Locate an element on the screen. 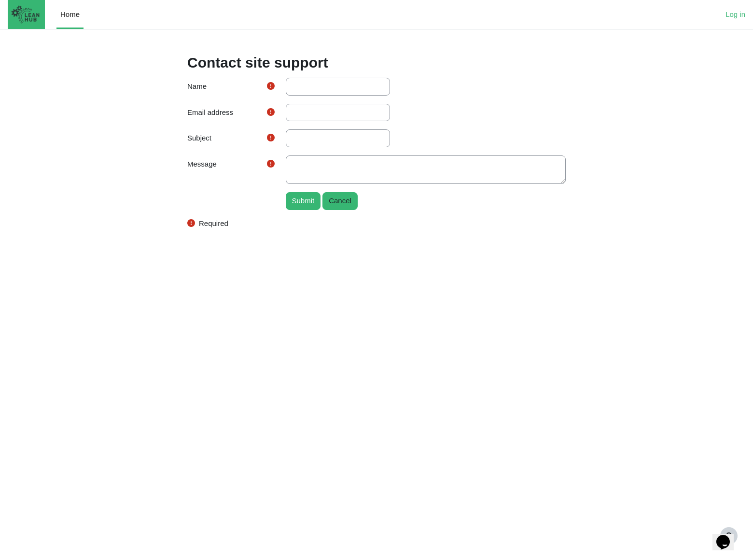 The height and width of the screenshot is (560, 753). img: The Lean Hub is located at coordinates (25, 15).